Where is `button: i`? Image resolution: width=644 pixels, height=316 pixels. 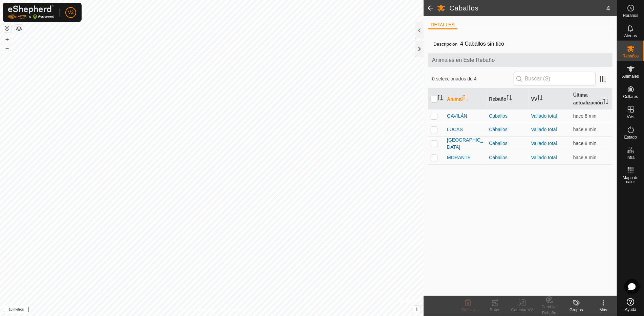
button: i is located at coordinates (417, 310).